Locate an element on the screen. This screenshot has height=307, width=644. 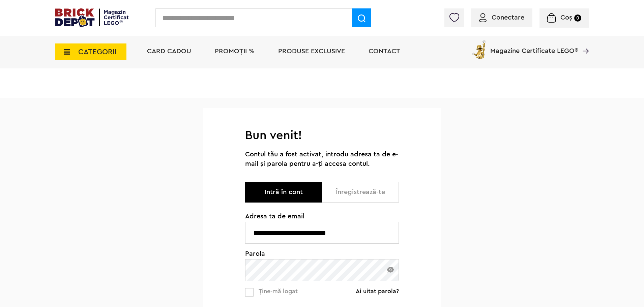
span: Adresa ta de email is located at coordinates (322, 216).